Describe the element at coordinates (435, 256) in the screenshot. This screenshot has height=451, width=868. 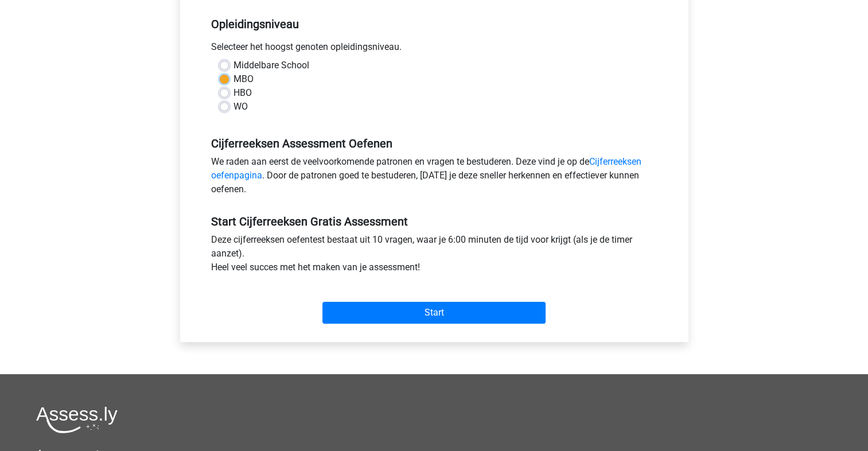
I see `div: Deze cijferreeksen oefentest bestaat uit 10 vragen, waar je 6:00 minuten de tijd voor krijgt (als...` at that location.